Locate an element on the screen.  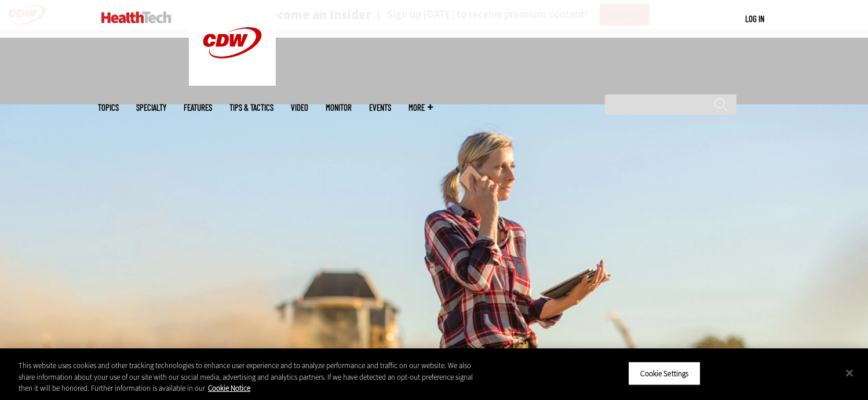
a: CDW is located at coordinates (233, 82).